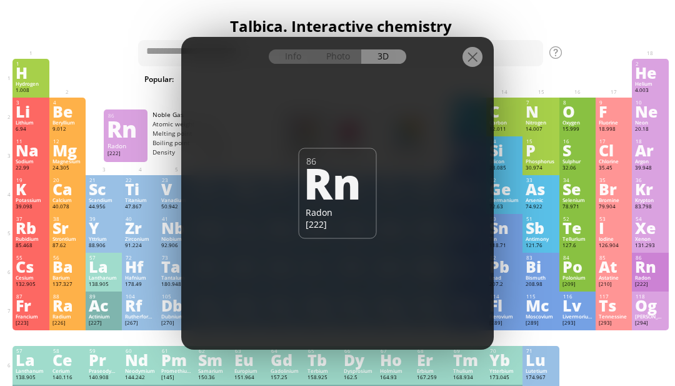  What do you see at coordinates (176, 246) in the screenshot?
I see `div: 92.906` at bounding box center [176, 246].